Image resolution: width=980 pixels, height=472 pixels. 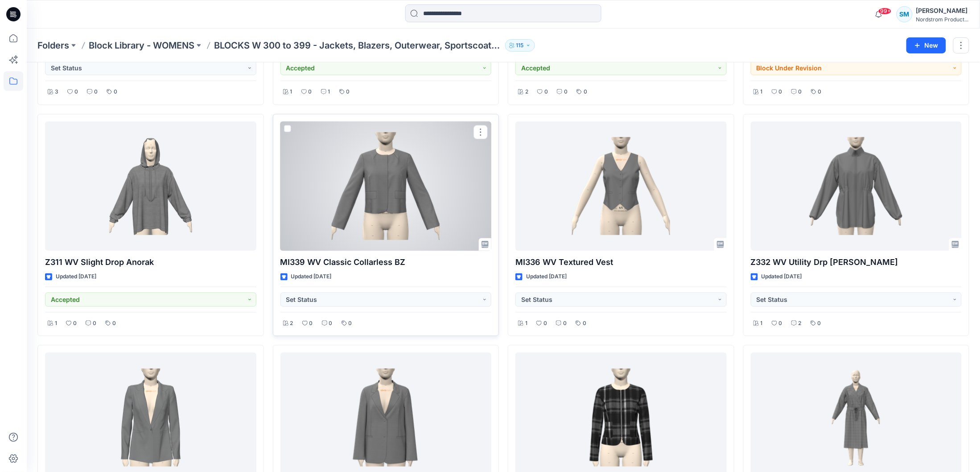 What do you see at coordinates (520, 45) in the screenshot?
I see `p: 115` at bounding box center [520, 45].